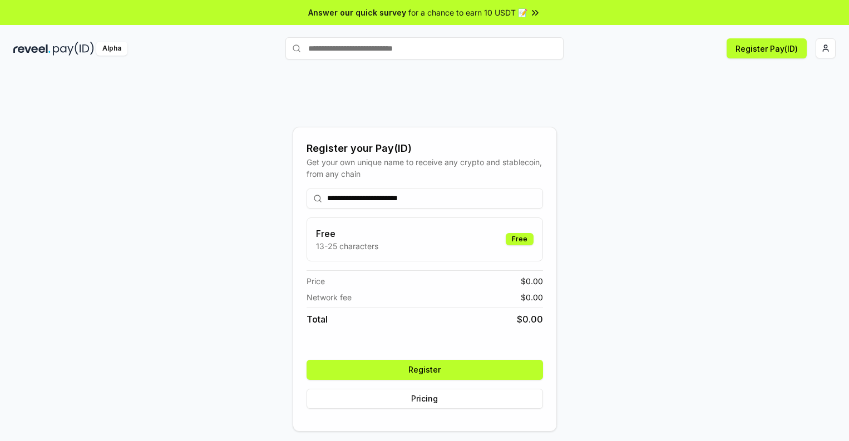 The image size is (849, 441). Describe the element at coordinates (315, 281) in the screenshot. I see `span: Price` at that location.